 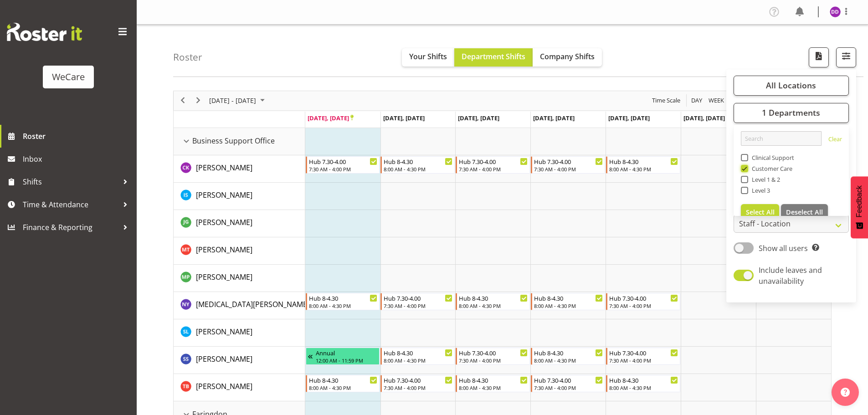 I want to click on button: Timeline Week, so click(x=716, y=100).